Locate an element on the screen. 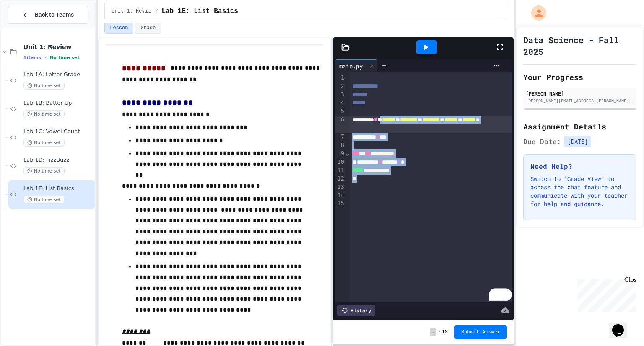 Image resolution: width=644 pixels, height=346 pixels. span: 10 is located at coordinates (444, 332).